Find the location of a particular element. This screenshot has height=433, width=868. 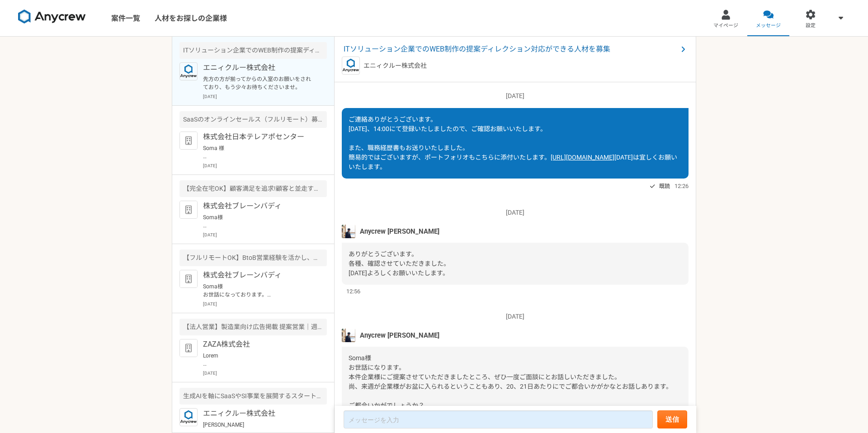

div: 【法人営業】製造業向け広告掲載 提案営業｜週15h｜時給2500円~ is located at coordinates (253, 327).